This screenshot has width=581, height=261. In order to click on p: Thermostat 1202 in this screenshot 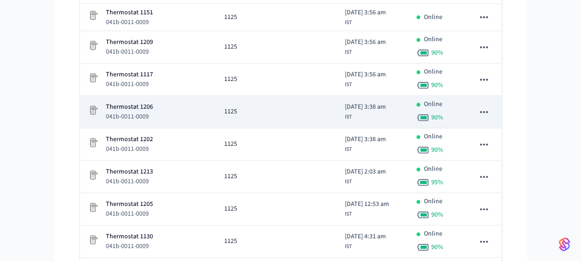, I will do `click(130, 139)`.